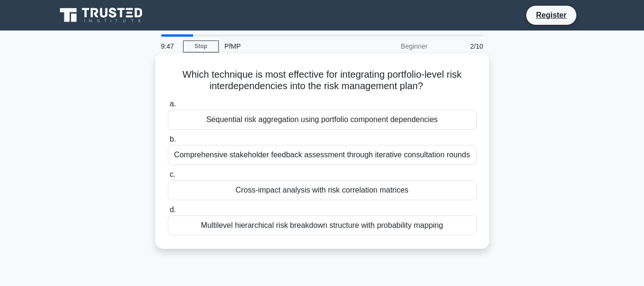  What do you see at coordinates (169, 46) in the screenshot?
I see `div: 9:47` at bounding box center [169, 46].